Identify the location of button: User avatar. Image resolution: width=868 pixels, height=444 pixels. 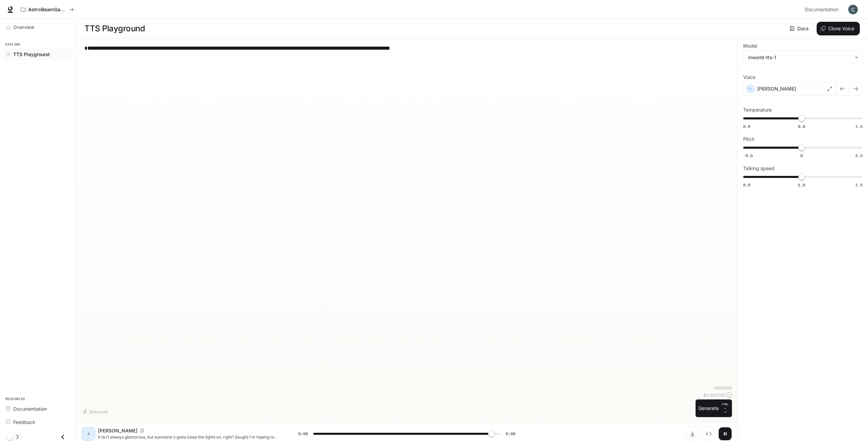
(853, 10).